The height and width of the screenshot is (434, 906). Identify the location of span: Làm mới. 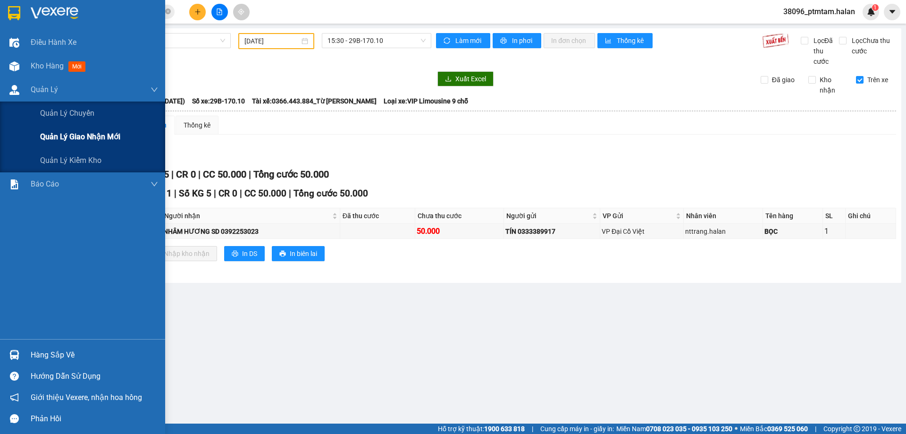
(469, 41).